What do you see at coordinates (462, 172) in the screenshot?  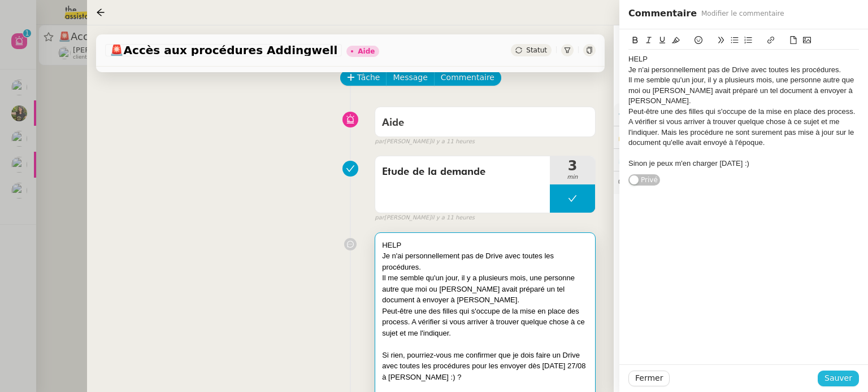 I see `span: Etude de la demande` at bounding box center [462, 172].